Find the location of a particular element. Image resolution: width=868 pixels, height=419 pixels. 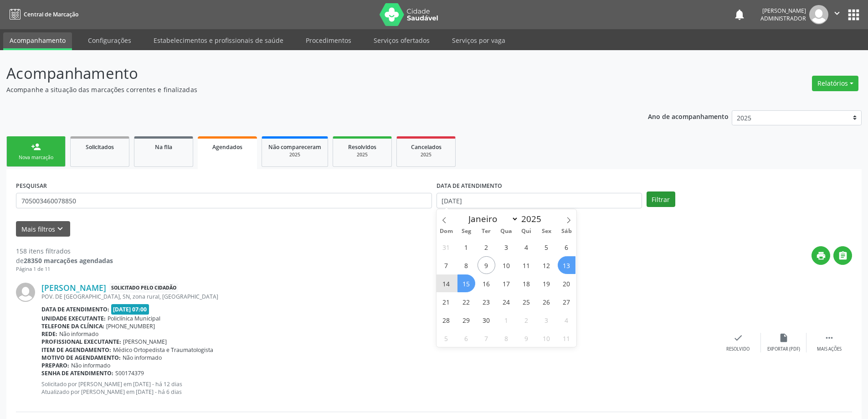

span: Outubro 4, 2025 is located at coordinates (566, 319).